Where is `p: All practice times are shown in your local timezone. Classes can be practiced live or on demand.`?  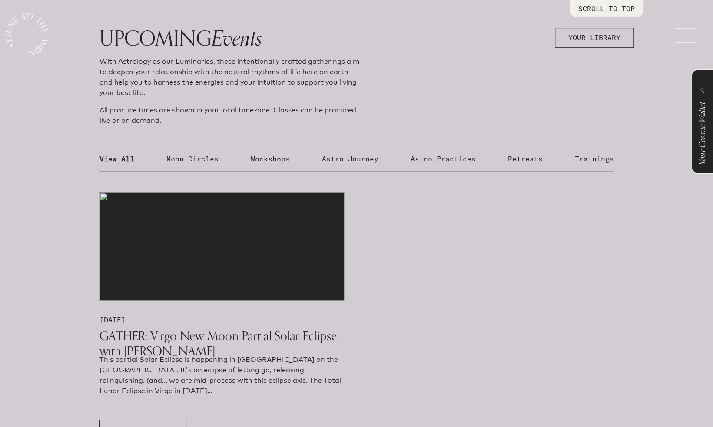 p: All practice times are shown in your local timezone. Classes can be practiced live or on demand. is located at coordinates (230, 116).